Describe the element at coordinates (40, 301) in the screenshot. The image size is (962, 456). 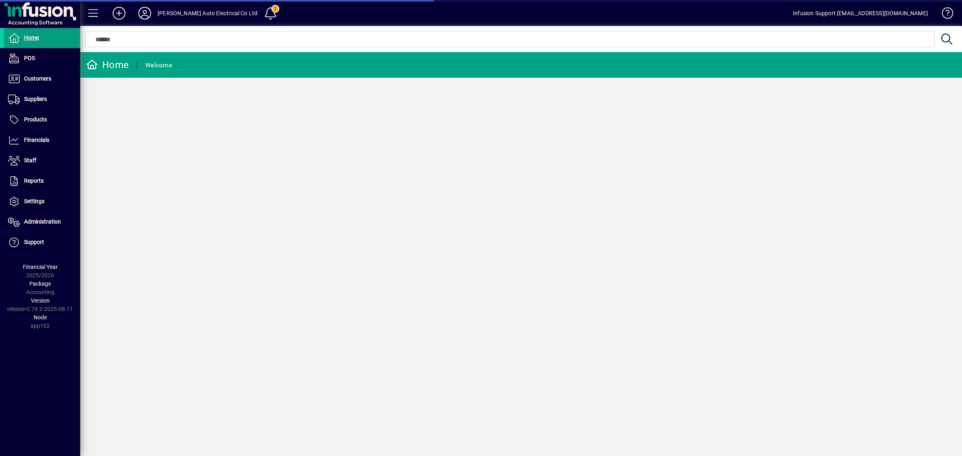
I see `span: Version` at that location.